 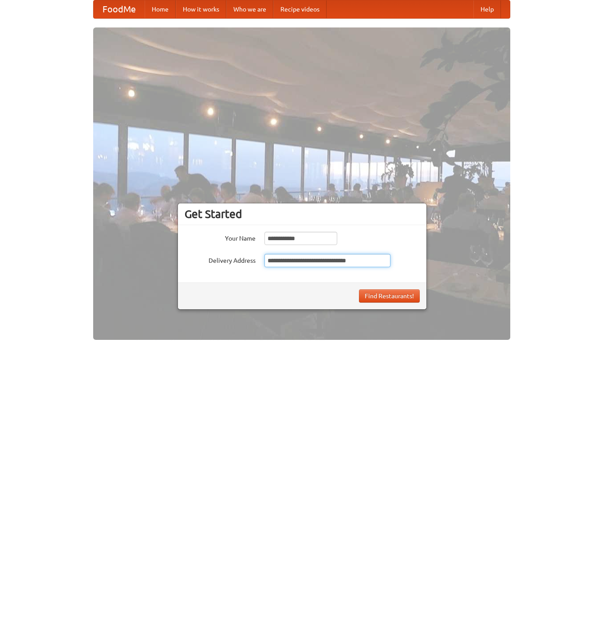 What do you see at coordinates (119, 9) in the screenshot?
I see `a: FoodMe` at bounding box center [119, 9].